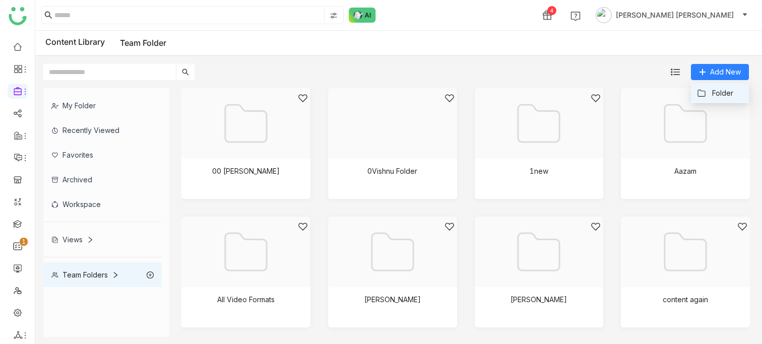 This screenshot has width=762, height=344. I want to click on img: list.svg, so click(676, 72).